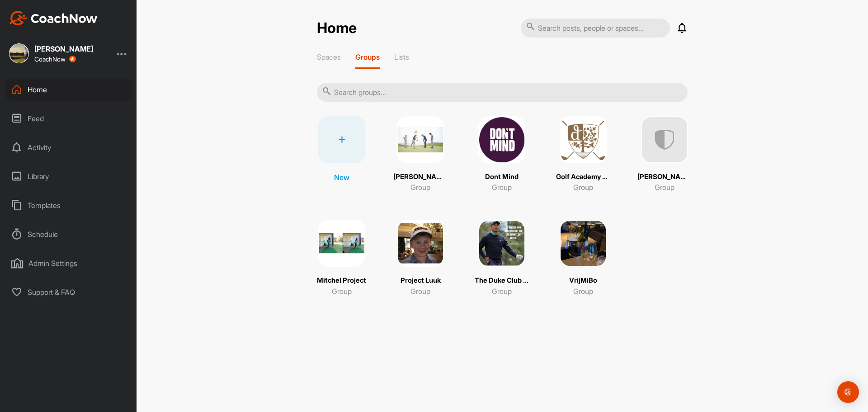  What do you see at coordinates (69, 292) in the screenshot?
I see `div: Support & FAQ` at bounding box center [69, 292].